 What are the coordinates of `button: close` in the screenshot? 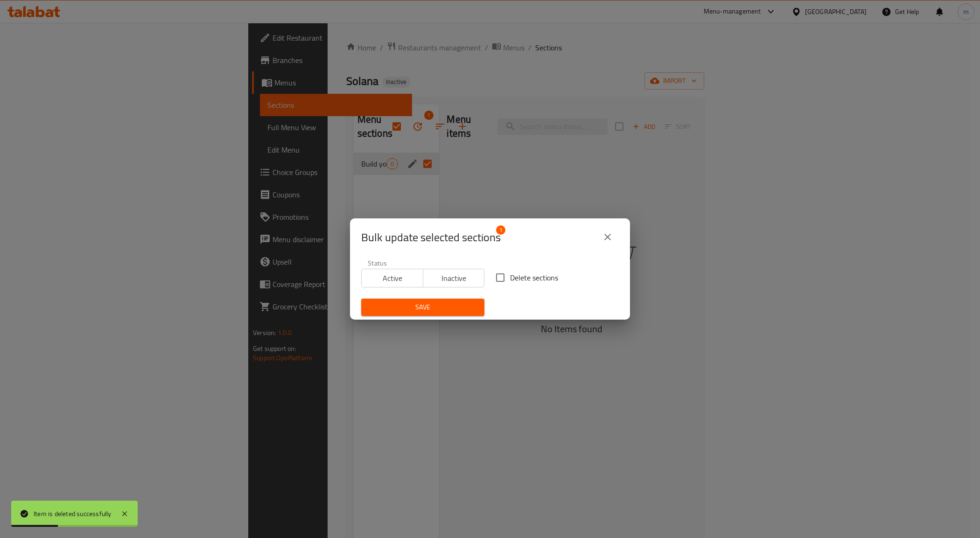 It's located at (608, 237).